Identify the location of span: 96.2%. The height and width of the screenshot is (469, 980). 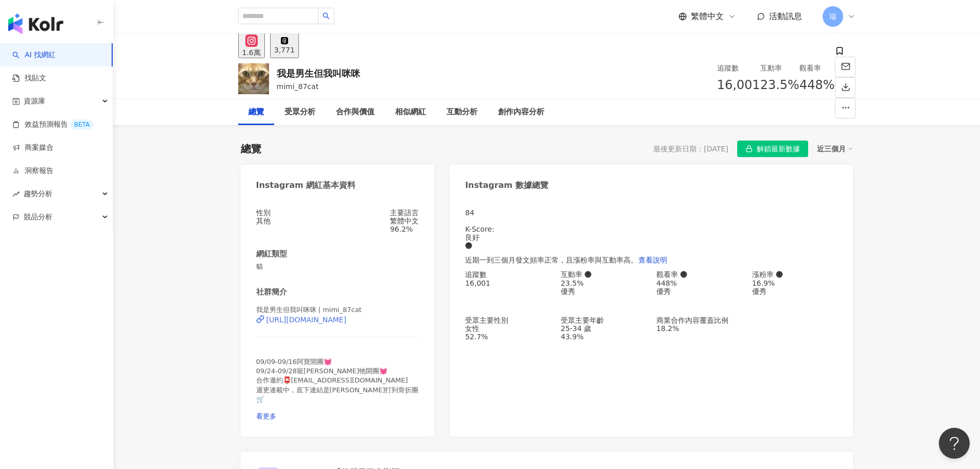
(402, 229).